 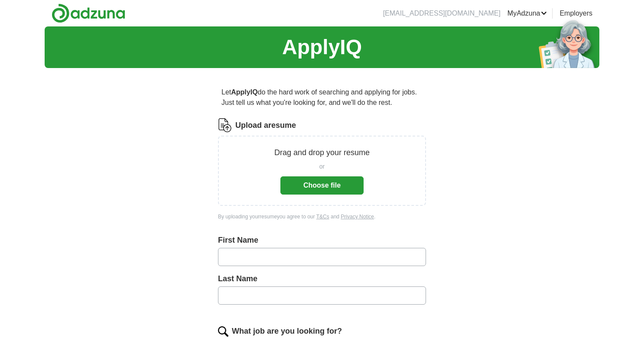 What do you see at coordinates (244, 92) in the screenshot?
I see `strong: ApplyIQ` at bounding box center [244, 92].